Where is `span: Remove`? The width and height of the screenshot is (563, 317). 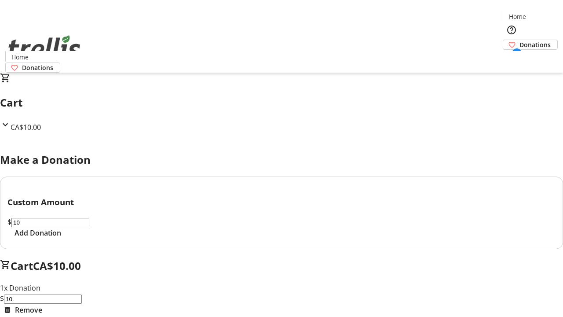 span: Remove is located at coordinates (29, 310).